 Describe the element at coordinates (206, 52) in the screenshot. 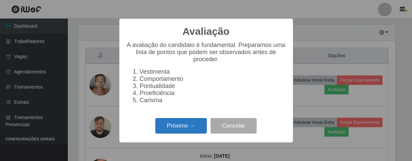

I see `p: A avaliação do candidato é fundamental. Preparamos uma lista de pontos que podem ser observados a...` at that location.